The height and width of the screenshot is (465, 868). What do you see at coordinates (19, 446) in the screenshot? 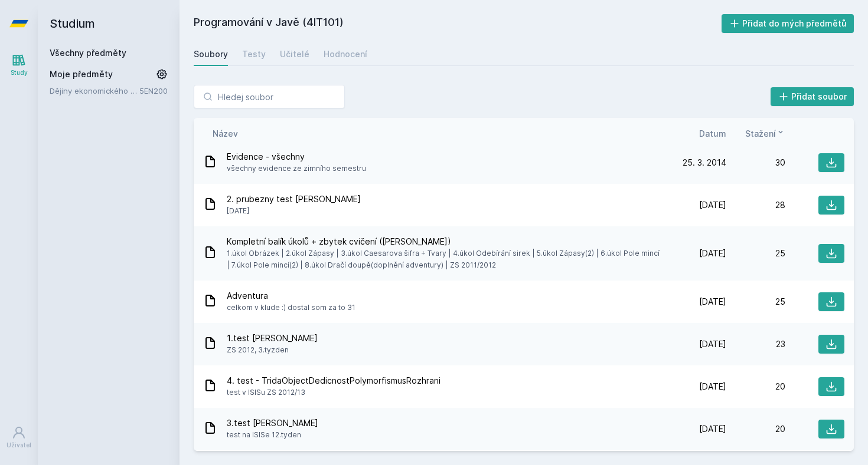
I see `div: Uživatel` at bounding box center [19, 446].